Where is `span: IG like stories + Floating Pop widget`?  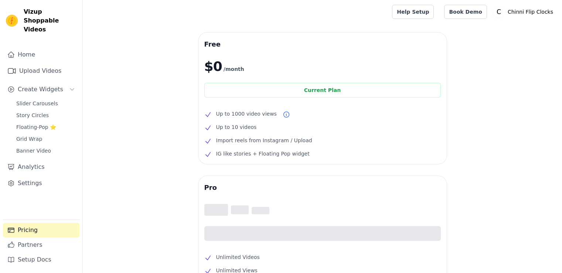 span: IG like stories + Floating Pop widget is located at coordinates (263, 154).